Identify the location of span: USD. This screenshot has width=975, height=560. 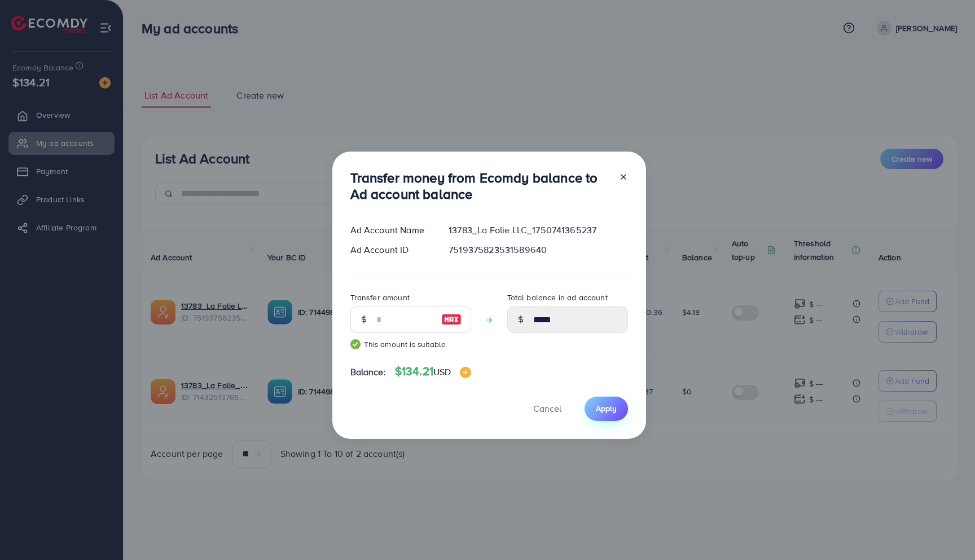
(442, 372).